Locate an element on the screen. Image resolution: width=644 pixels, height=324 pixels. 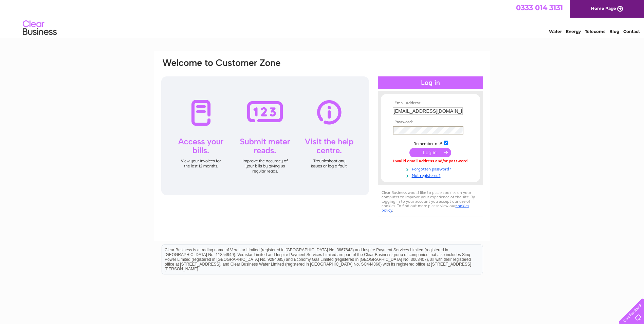
th: Email Address: is located at coordinates (430, 103).